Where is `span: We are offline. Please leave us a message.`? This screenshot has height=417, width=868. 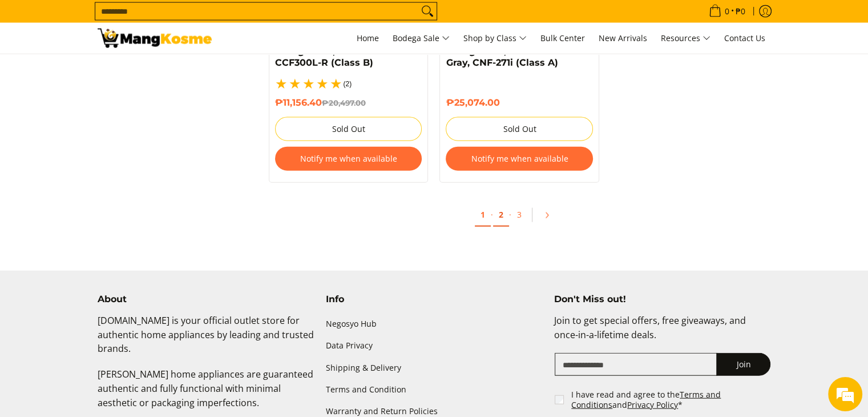 span: We are offline. Please leave us a message. is located at coordinates (111, 190).